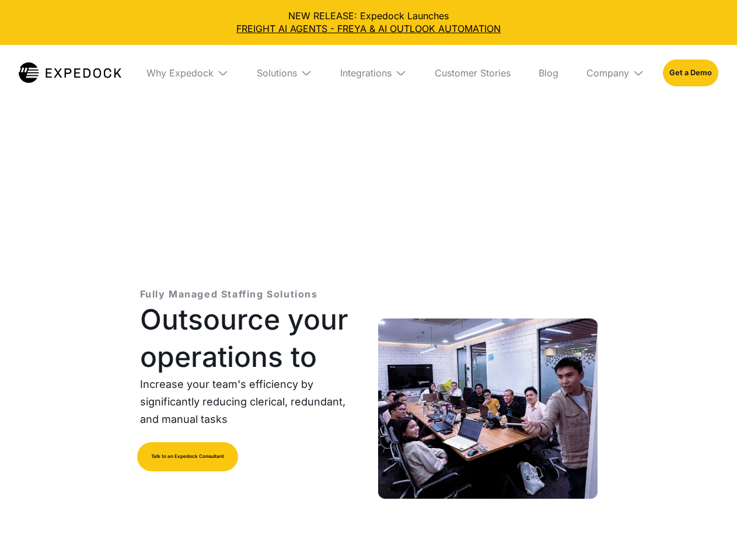 The image size is (737, 560). I want to click on a: Blog, so click(548, 73).